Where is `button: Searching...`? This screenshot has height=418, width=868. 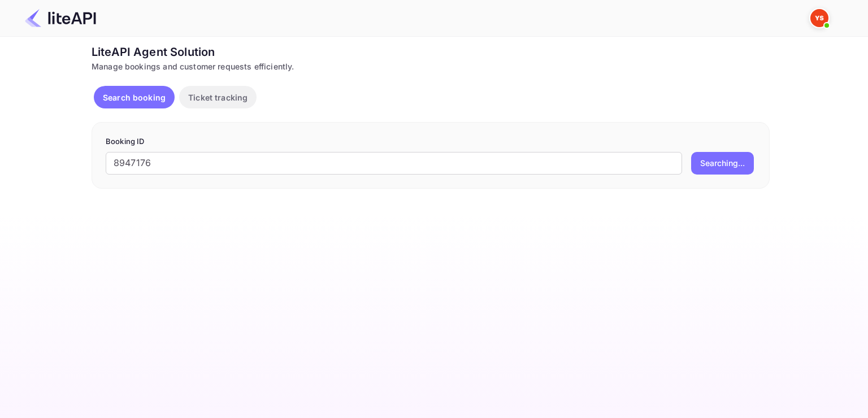 button: Searching... is located at coordinates (722, 163).